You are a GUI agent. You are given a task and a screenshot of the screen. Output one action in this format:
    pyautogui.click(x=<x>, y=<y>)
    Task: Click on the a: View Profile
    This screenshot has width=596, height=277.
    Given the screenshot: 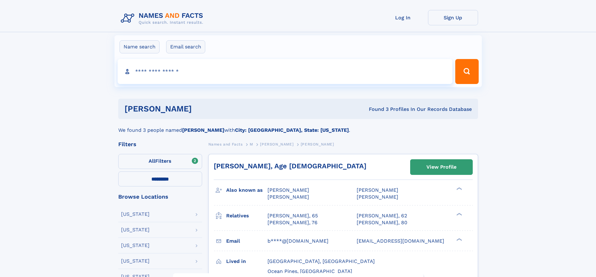 What is the action you would take?
    pyautogui.click(x=441, y=167)
    